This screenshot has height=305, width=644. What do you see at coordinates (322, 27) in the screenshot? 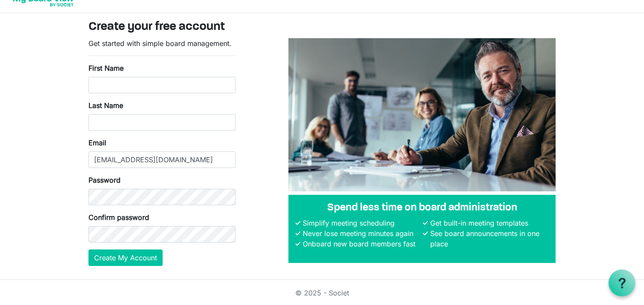
I see `h3: Create your free account` at bounding box center [322, 27].